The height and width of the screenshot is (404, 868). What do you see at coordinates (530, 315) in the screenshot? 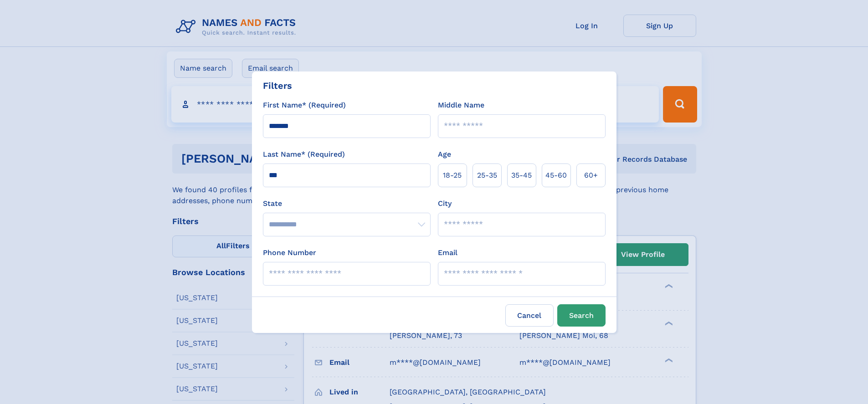
I see `label: Cancel` at bounding box center [530, 315].